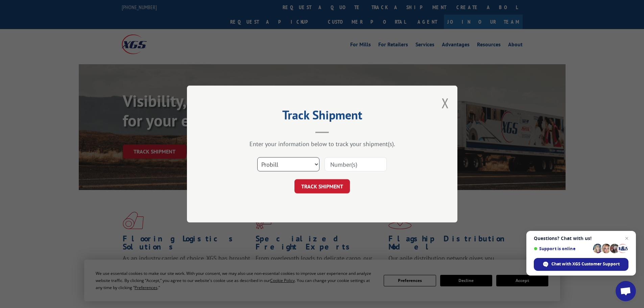  What do you see at coordinates (356, 164) in the screenshot?
I see `input: Number(s)` at bounding box center [356, 164].